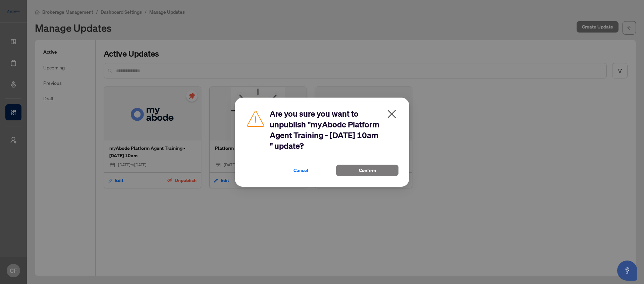  I want to click on span: Confirm, so click(367, 170).